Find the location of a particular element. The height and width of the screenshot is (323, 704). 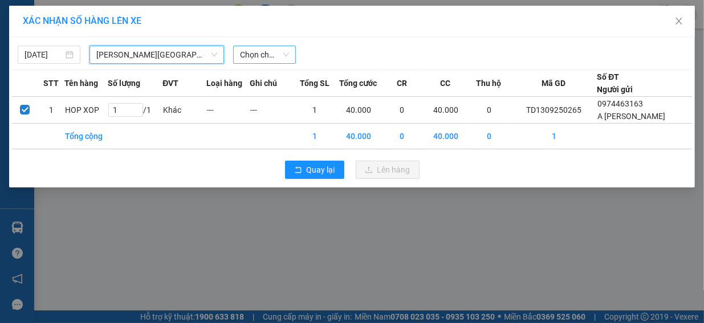

span: Mã GD is located at coordinates (554, 83).